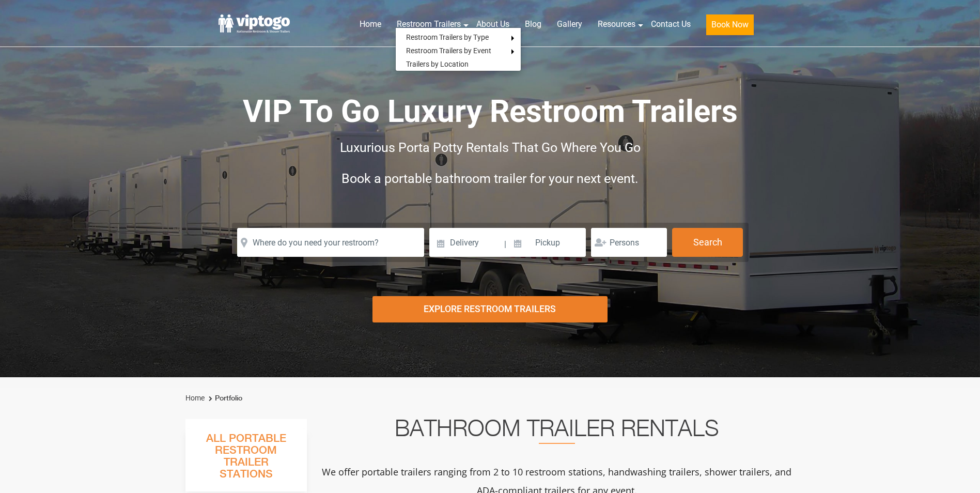 The image size is (980, 493). What do you see at coordinates (629, 242) in the screenshot?
I see `input: Persons` at bounding box center [629, 242].